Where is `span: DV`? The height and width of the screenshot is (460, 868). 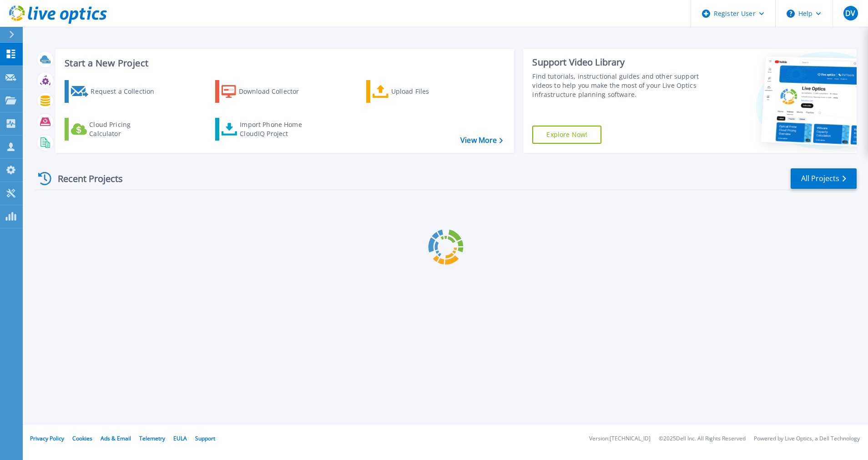 span: DV is located at coordinates (850, 13).